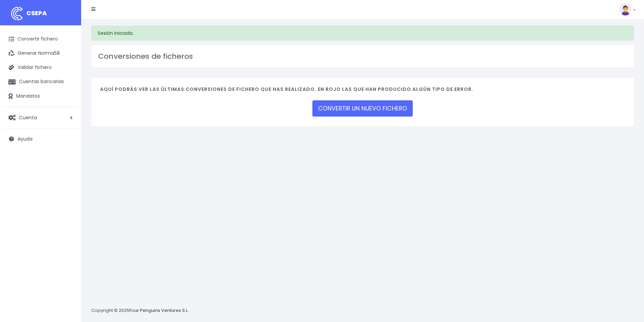 The width and height of the screenshot is (644, 322). Describe the element at coordinates (159, 310) in the screenshot. I see `a: Four Penguins Ventures S.L.` at that location.